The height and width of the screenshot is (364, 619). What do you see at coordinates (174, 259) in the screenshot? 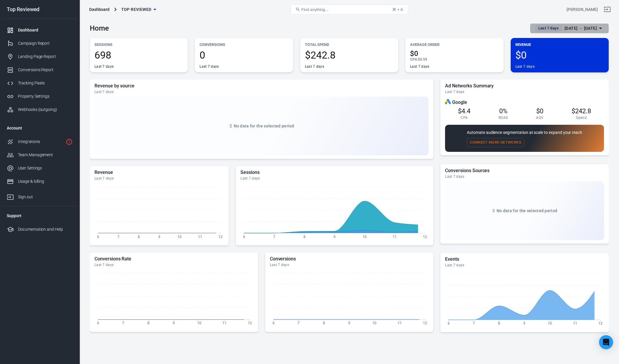
I see `h5: Conversions Rate` at bounding box center [174, 259].